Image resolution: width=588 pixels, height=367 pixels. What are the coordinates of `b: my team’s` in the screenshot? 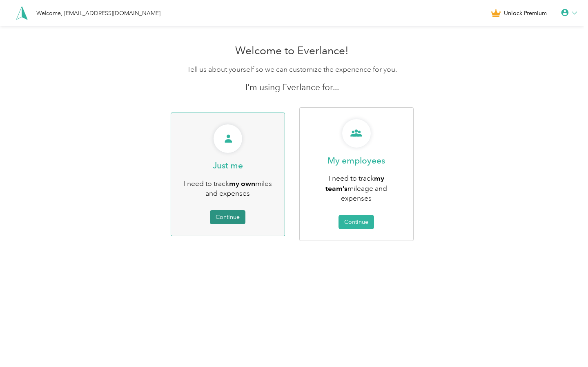 It's located at (355, 183).